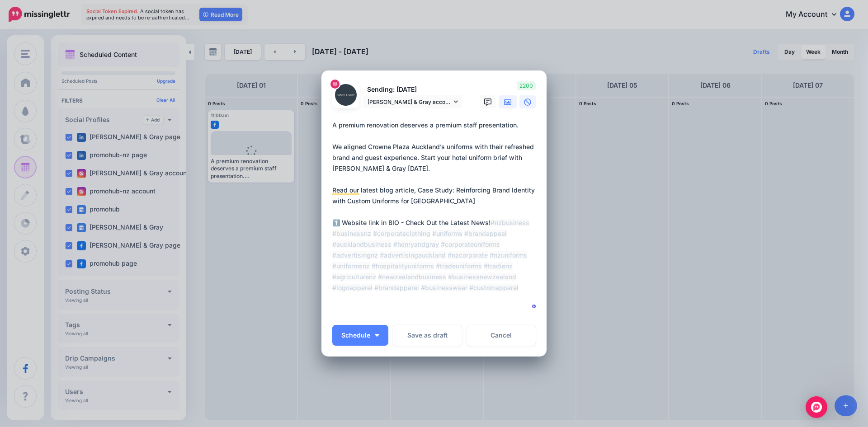  What do you see at coordinates (346, 95) in the screenshot?
I see `img: 47079141_225692541508873_658654211461873664_n-bsa138105.jpg` at bounding box center [346, 95].